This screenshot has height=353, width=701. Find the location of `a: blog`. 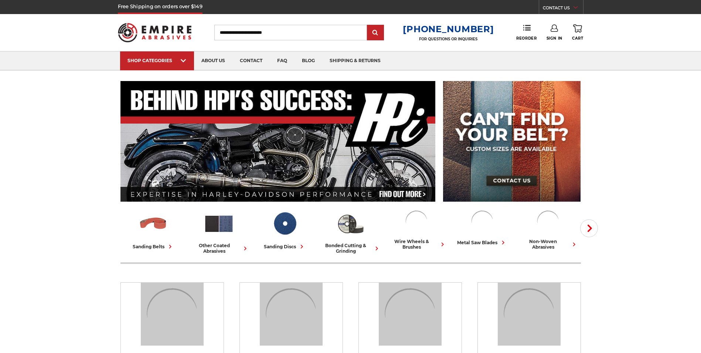

a: blog is located at coordinates (308, 61).